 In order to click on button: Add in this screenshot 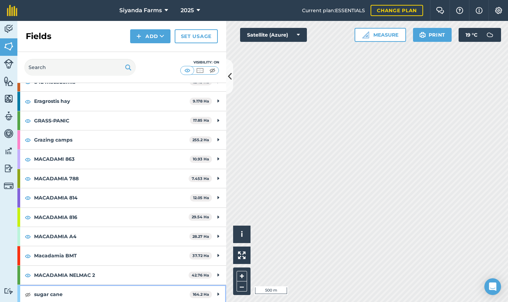, I will do `click(150, 36)`.